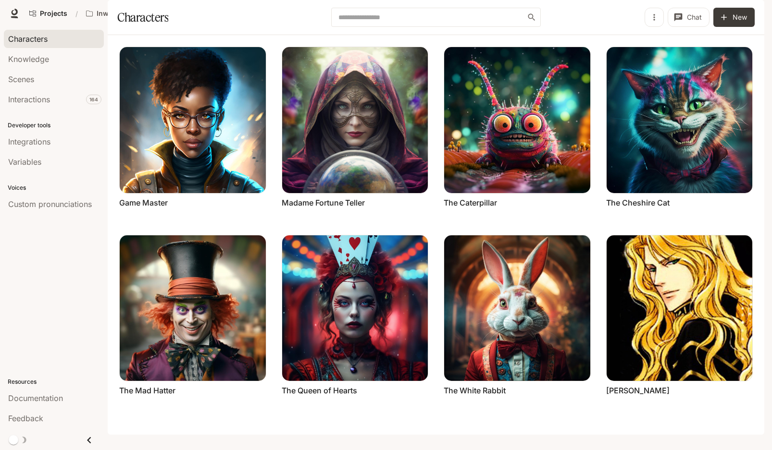 Image resolution: width=772 pixels, height=450 pixels. Describe the element at coordinates (193, 120) in the screenshot. I see `img: Game Master` at that location.